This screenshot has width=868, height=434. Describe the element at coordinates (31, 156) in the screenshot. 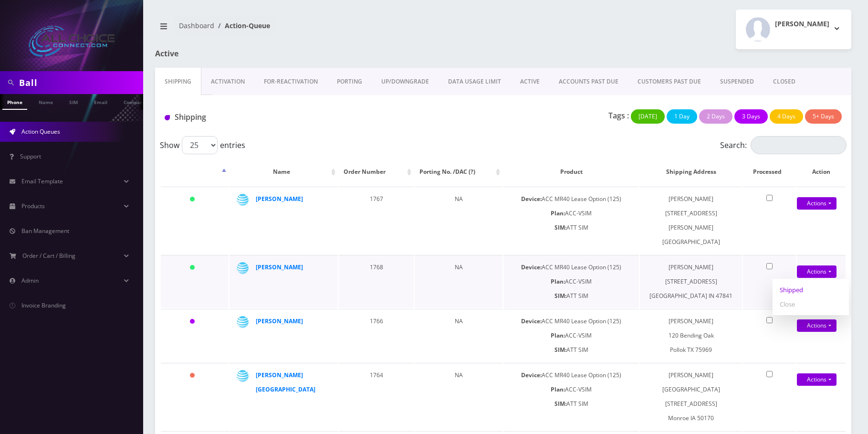

I see `span: Support` at that location.